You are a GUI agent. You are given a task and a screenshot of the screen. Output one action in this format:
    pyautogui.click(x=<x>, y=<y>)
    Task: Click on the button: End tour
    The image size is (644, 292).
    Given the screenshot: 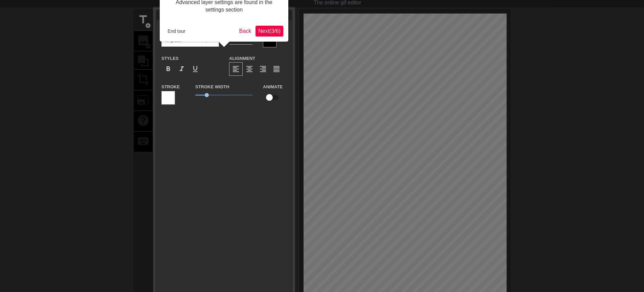 What is the action you would take?
    pyautogui.click(x=176, y=31)
    